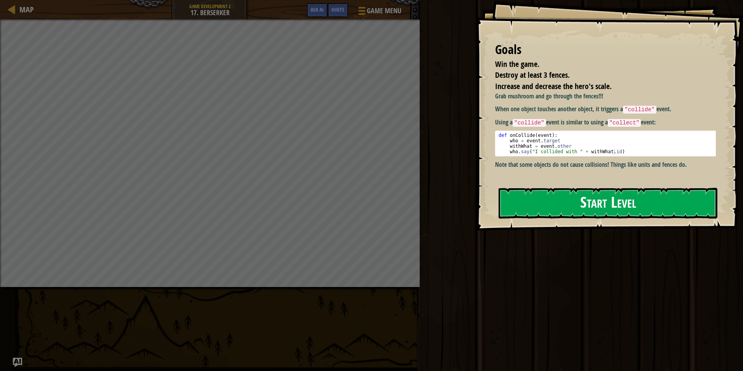 This screenshot has width=743, height=371. I want to click on span: Game Menu, so click(384, 11).